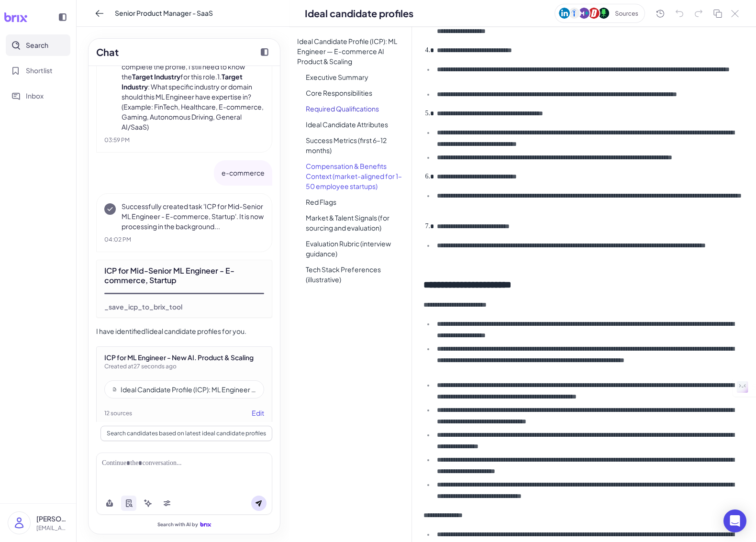 The image size is (756, 542). Describe the element at coordinates (354, 124) in the screenshot. I see `li: Ideal Candidate Attributes` at that location.